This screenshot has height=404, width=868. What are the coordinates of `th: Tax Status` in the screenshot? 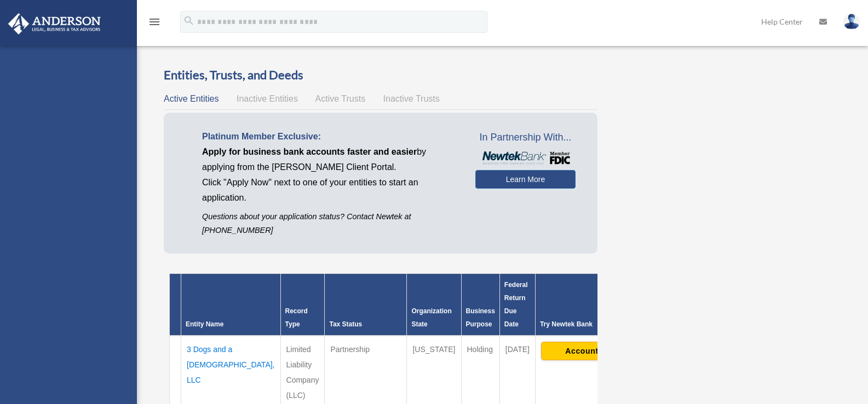 It's located at (366, 305).